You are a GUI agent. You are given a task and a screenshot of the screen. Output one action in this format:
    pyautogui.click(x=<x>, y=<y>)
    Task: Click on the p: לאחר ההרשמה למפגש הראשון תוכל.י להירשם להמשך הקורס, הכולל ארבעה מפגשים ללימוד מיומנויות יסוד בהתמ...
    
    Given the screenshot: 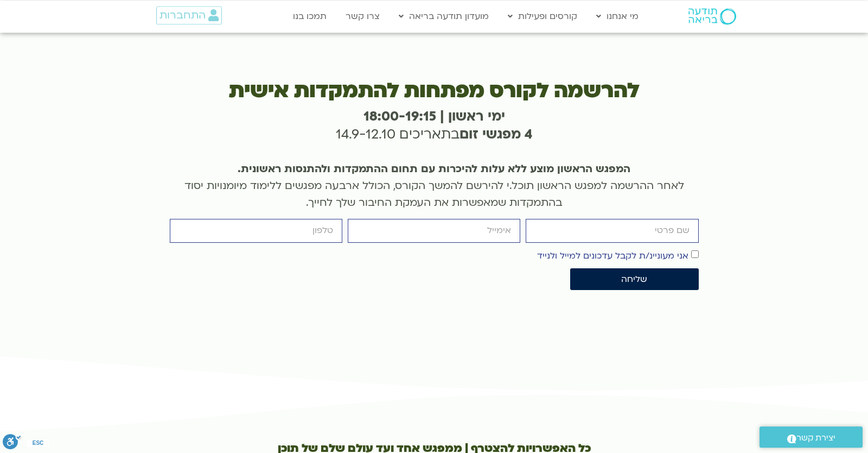 What is the action you would take?
    pyautogui.click(x=434, y=186)
    